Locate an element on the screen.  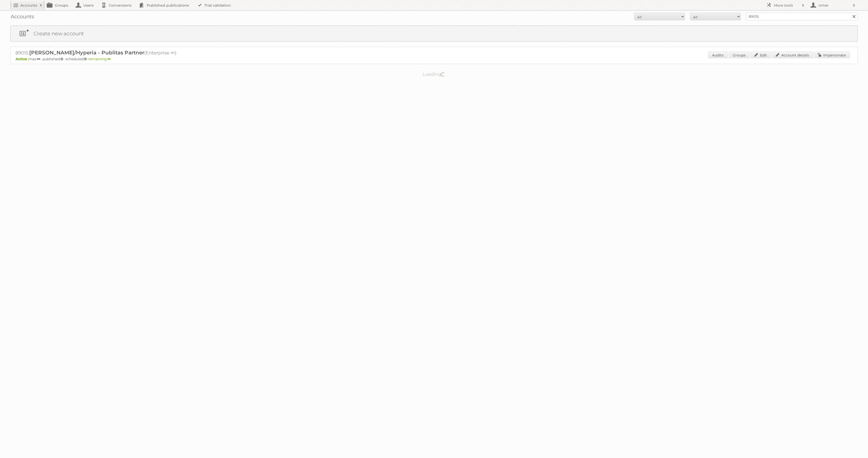
a: Create new account is located at coordinates (434, 34).